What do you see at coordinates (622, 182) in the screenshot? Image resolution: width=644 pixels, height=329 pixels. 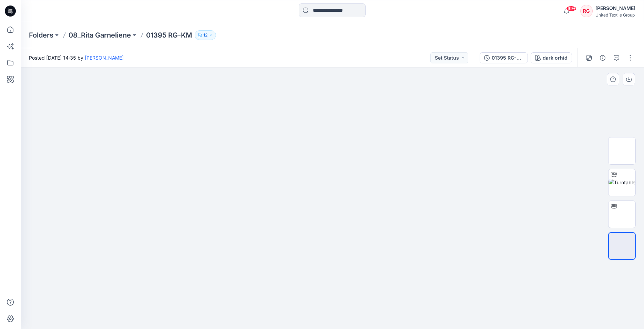 I see `img: Turntable` at bounding box center [622, 182].